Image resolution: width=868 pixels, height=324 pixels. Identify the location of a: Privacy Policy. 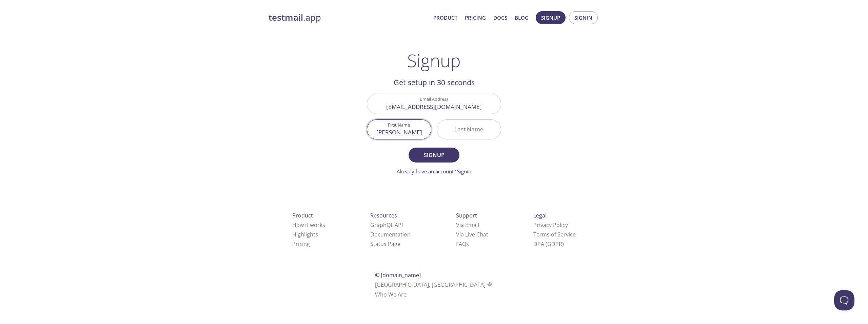
(551, 225).